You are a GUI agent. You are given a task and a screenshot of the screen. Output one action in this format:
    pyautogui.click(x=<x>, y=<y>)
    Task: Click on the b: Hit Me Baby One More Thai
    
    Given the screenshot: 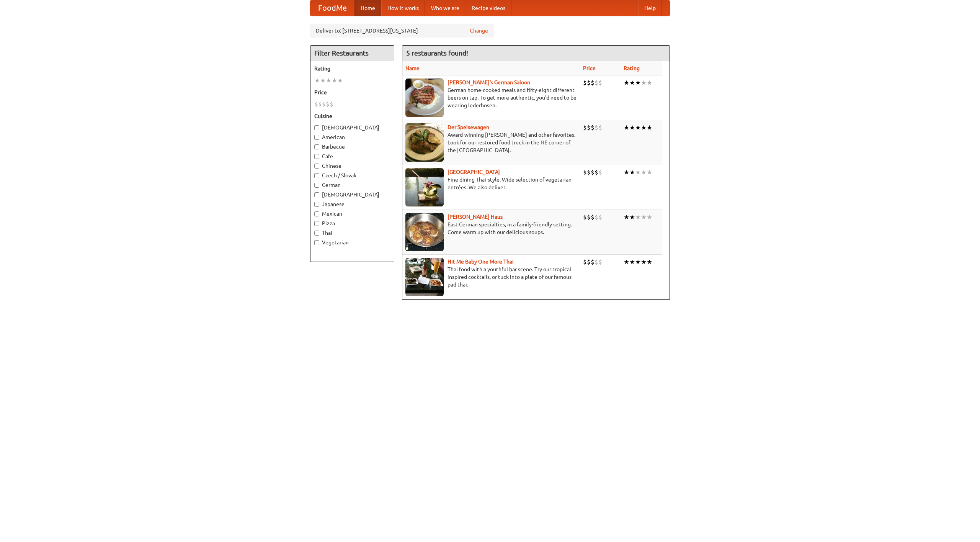 What is the action you would take?
    pyautogui.click(x=480, y=262)
    